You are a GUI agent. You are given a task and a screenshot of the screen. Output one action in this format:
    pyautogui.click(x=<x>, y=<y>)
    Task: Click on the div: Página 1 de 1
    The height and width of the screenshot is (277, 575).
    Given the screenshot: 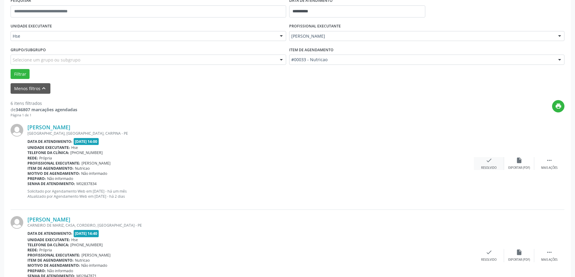 What is the action you would take?
    pyautogui.click(x=44, y=115)
    